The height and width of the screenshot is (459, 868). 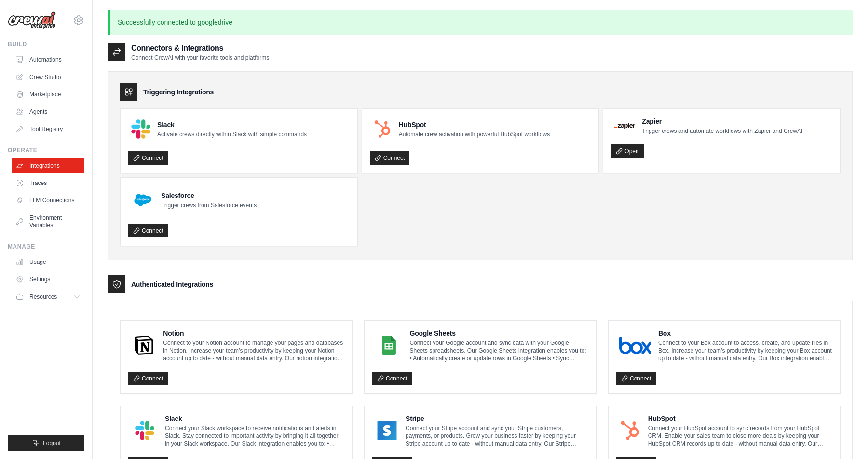 I want to click on p: Connect your Google account and sync data with your Google Sheets spreadsheets. Our Google Sheets..., so click(x=499, y=351).